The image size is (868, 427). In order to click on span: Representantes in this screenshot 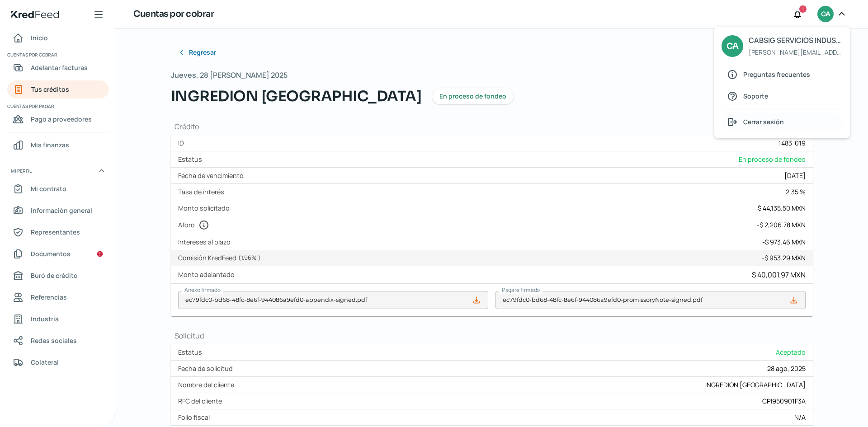, I will do `click(55, 232)`.